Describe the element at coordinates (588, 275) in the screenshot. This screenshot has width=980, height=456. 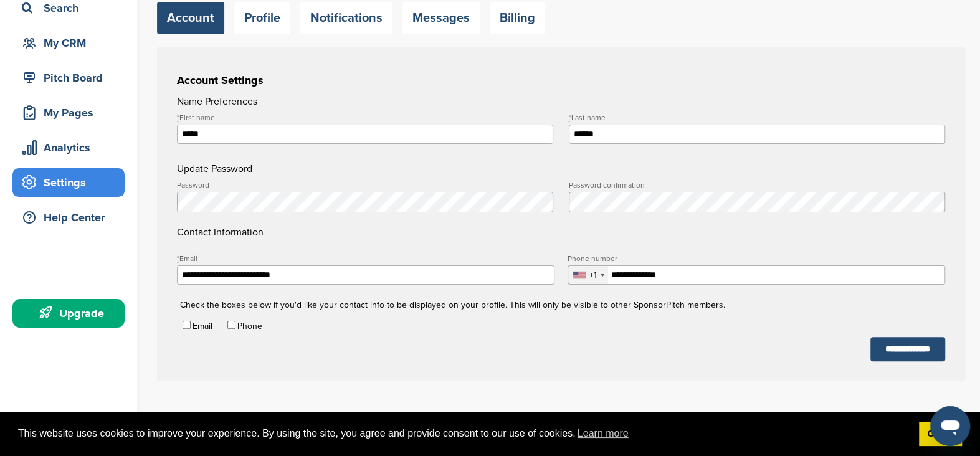
I see `div: Selected country` at that location.